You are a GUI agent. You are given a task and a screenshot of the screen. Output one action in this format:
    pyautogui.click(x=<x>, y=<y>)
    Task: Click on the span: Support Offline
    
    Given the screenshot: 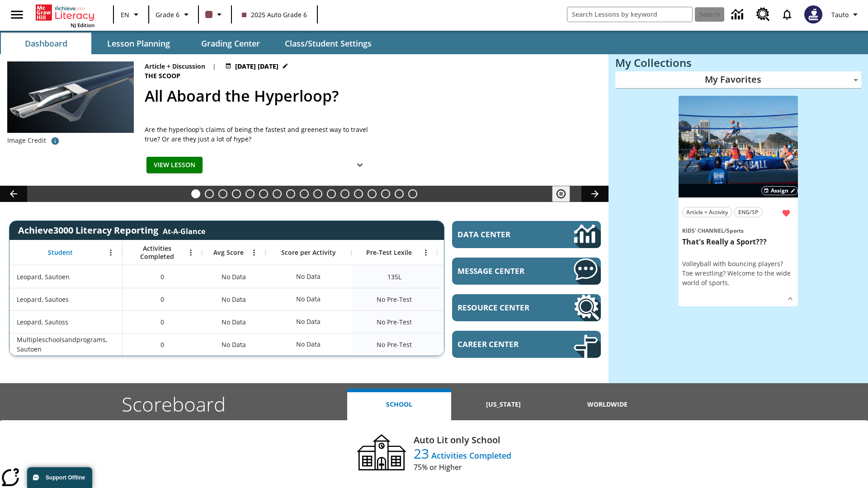 What is the action you would take?
    pyautogui.click(x=65, y=477)
    